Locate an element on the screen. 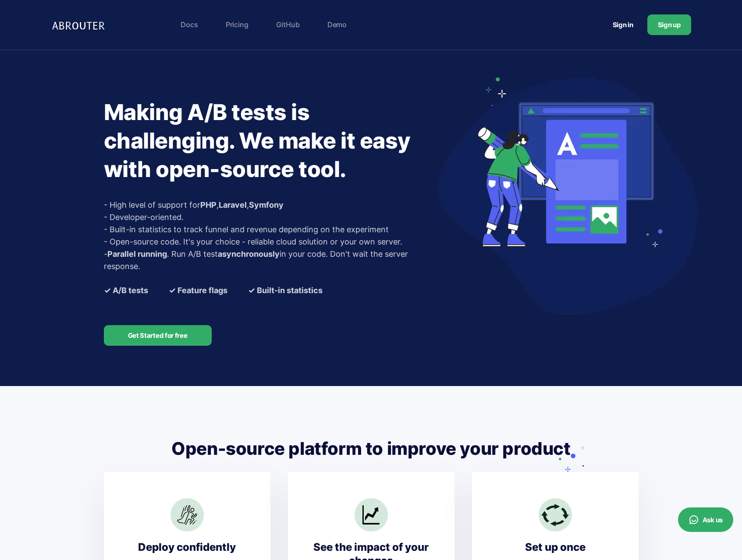 This screenshot has width=742, height=560. p: - Open-source code. It's your choice - reliable cloud solution or your own server. is located at coordinates (268, 242).